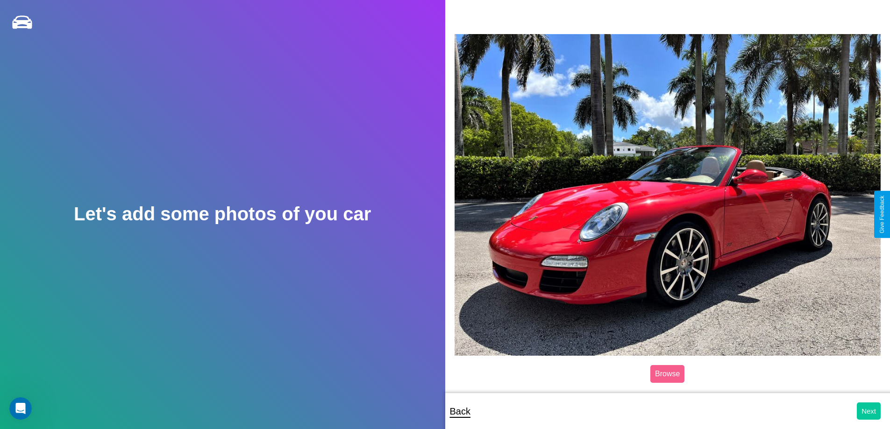 The width and height of the screenshot is (890, 429). Describe the element at coordinates (222, 214) in the screenshot. I see `h2: Let's add some photos of you car` at that location.